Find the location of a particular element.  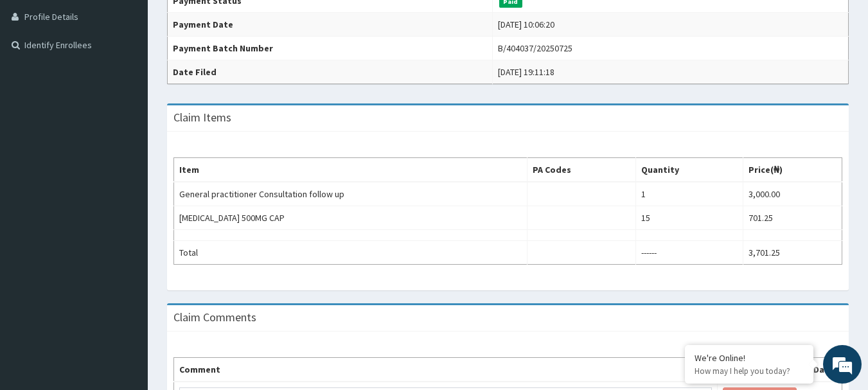

img: d_794563401_company_1708531726252_794563401 is located at coordinates (38, 80).